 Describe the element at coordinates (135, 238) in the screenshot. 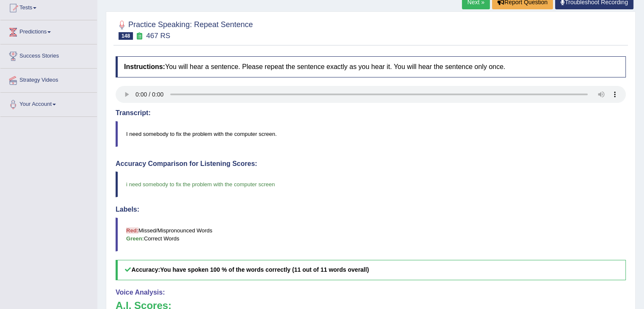

I see `b: Green:` at that location.